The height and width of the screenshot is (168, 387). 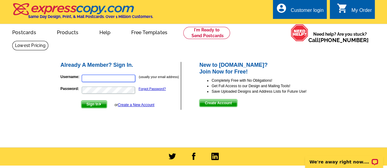 I want to click on h4: Same Day Design, Print, & Mail Postcards. Over 1 Million Customers., so click(x=90, y=17).